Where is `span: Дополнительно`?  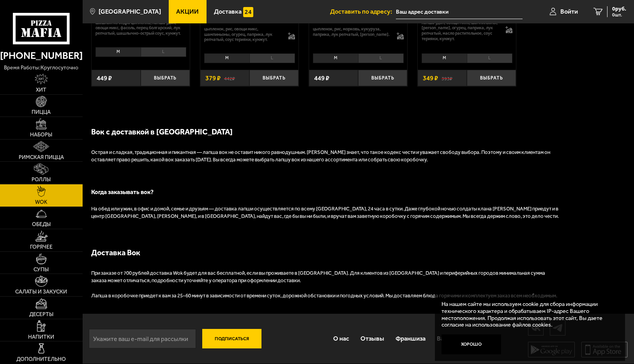
span: Дополнительно is located at coordinates (41, 359).